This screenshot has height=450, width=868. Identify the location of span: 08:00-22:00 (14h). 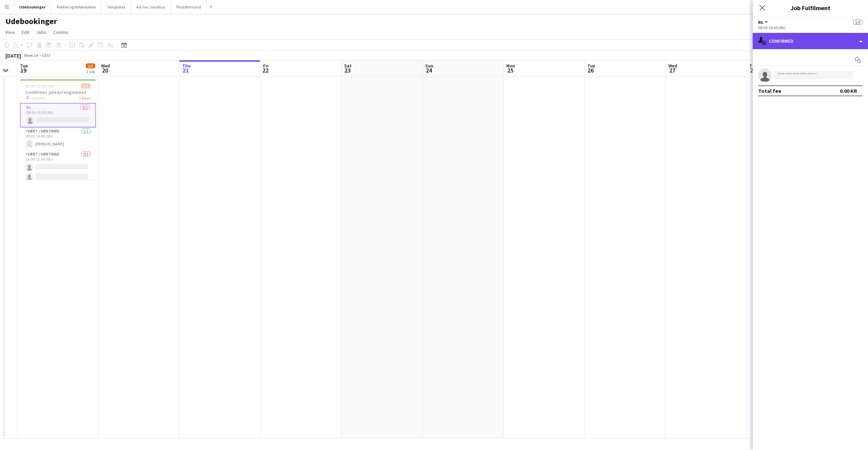
(40, 86).